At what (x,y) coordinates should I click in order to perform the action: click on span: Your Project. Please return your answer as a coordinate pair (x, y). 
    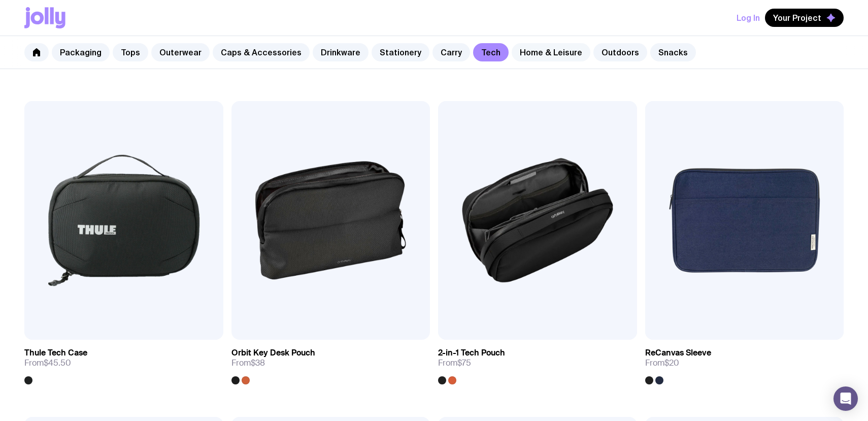
    Looking at the image, I should click on (797, 18).